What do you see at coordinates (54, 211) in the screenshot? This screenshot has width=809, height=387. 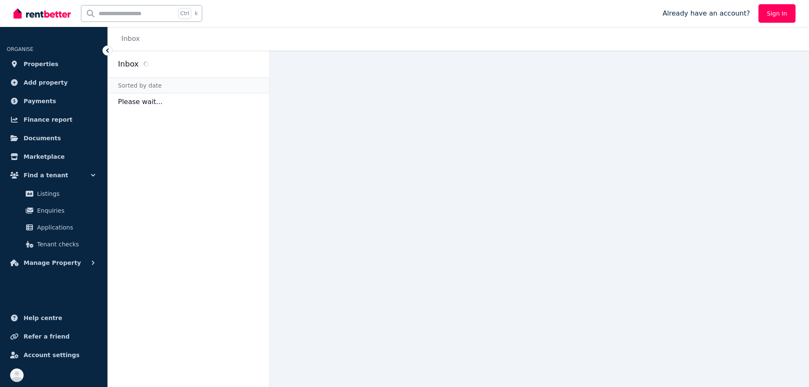 I see `a: Enquiries` at bounding box center [54, 211].